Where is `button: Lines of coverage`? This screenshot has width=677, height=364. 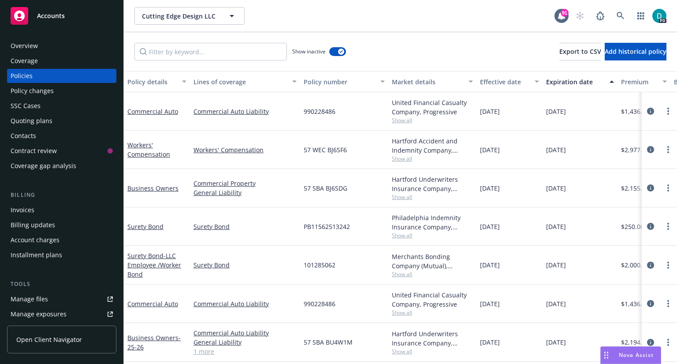 button: Lines of coverage is located at coordinates (245, 82).